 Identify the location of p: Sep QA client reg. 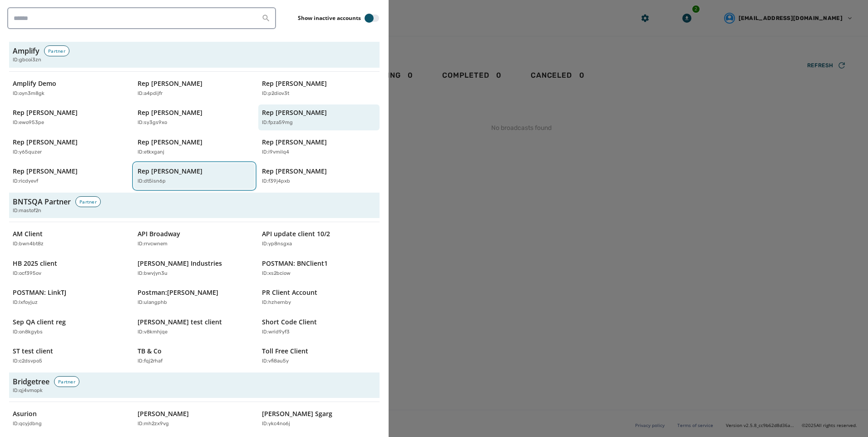
(39, 322).